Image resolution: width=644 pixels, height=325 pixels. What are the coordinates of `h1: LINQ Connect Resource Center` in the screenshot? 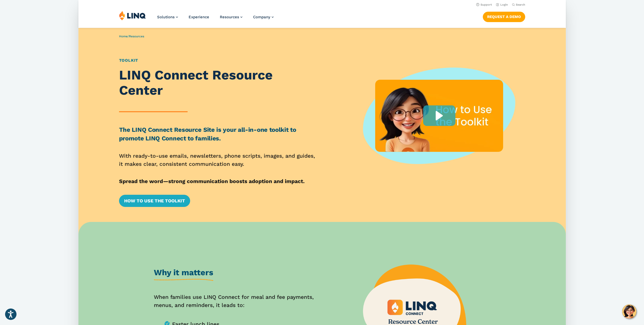 It's located at (218, 83).